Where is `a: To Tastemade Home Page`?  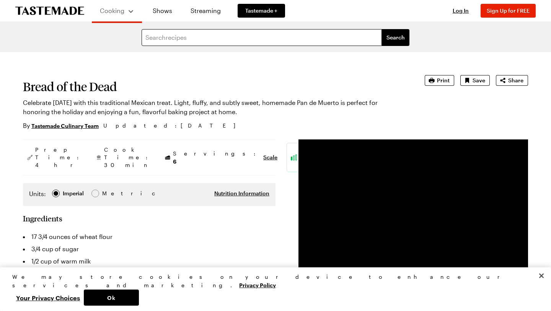
a: To Tastemade Home Page is located at coordinates (50, 11).